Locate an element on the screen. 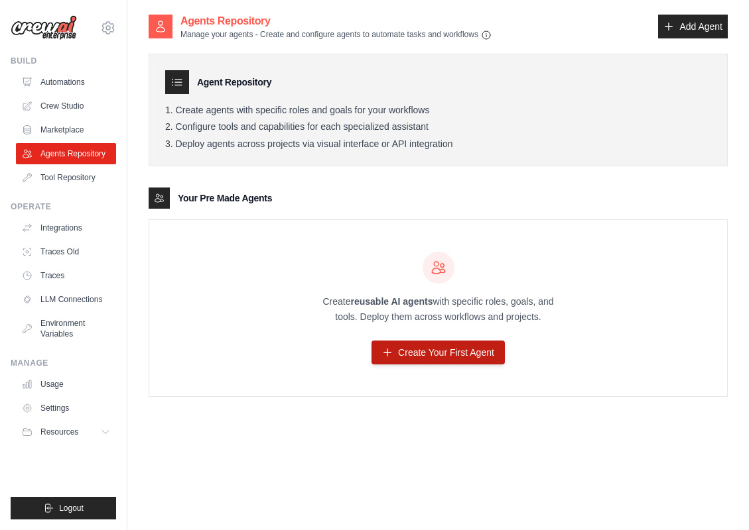 The image size is (749, 530). a: LLM Connections is located at coordinates (66, 300).